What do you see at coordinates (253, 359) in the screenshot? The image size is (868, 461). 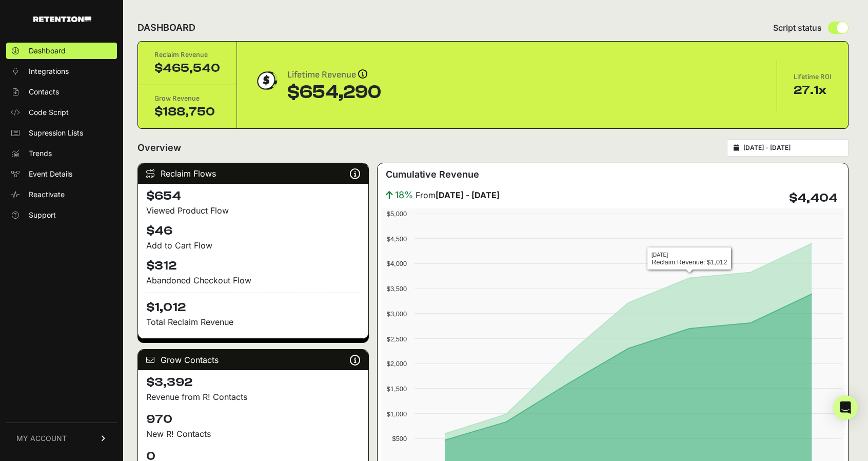 I see `div: Grow Contacts` at bounding box center [253, 359].